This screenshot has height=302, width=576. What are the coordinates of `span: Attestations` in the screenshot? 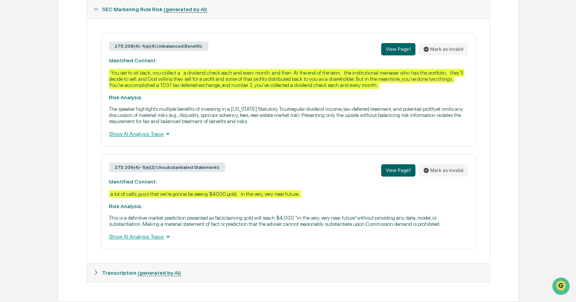 It's located at (79, 101).